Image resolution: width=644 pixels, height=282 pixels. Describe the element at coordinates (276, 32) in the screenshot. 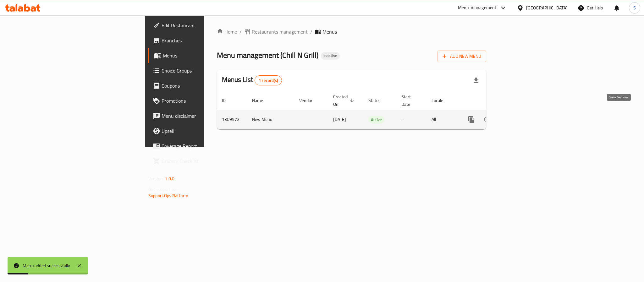

I see `a: Restaurants management` at that location.